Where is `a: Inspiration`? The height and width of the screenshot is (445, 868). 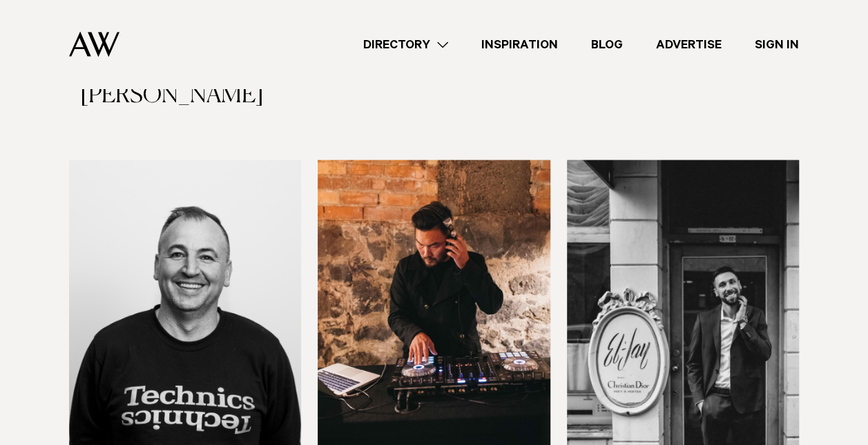
a: Inspiration is located at coordinates (519, 44).